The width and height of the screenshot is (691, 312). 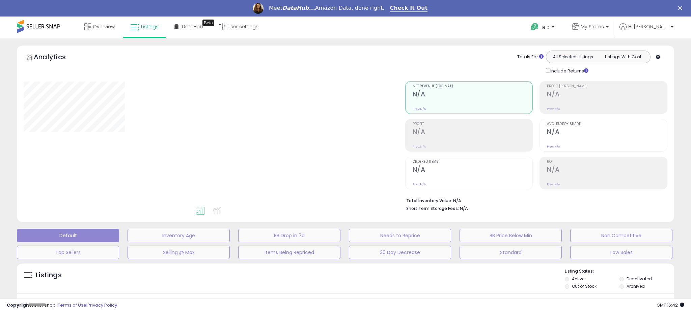 What do you see at coordinates (592, 27) in the screenshot?
I see `span: My Stores` at bounding box center [592, 27].